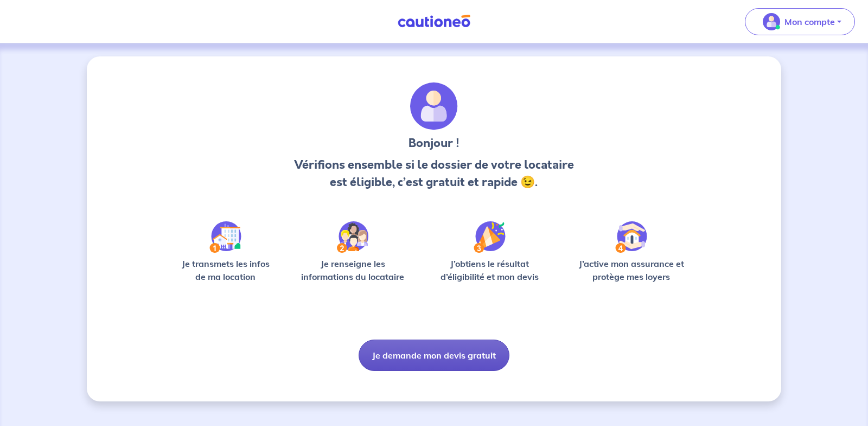 Image resolution: width=868 pixels, height=428 pixels. Describe the element at coordinates (352, 270) in the screenshot. I see `p: Je renseigne les informations du locataire` at that location.